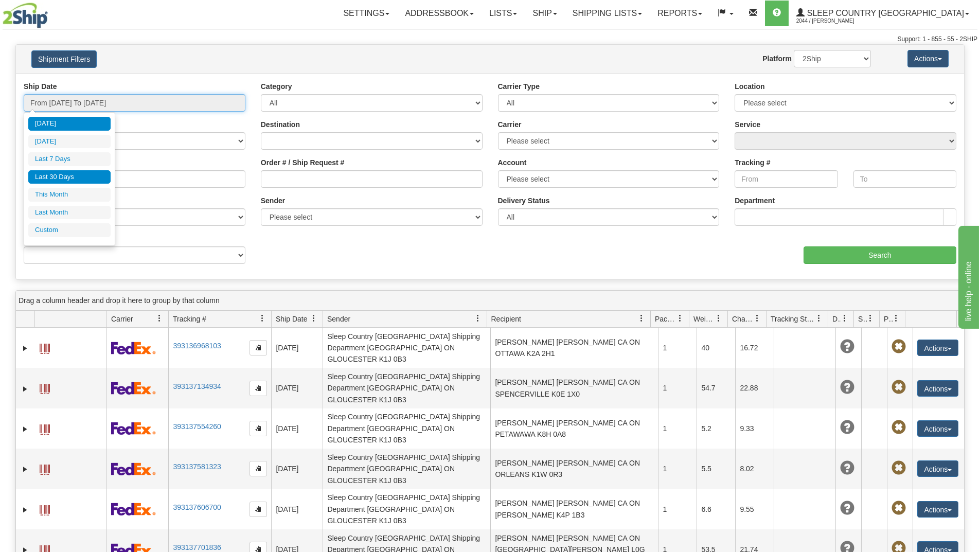 Image resolution: width=980 pixels, height=552 pixels. What do you see at coordinates (716, 348) in the screenshot?
I see `td: 40` at bounding box center [716, 348].